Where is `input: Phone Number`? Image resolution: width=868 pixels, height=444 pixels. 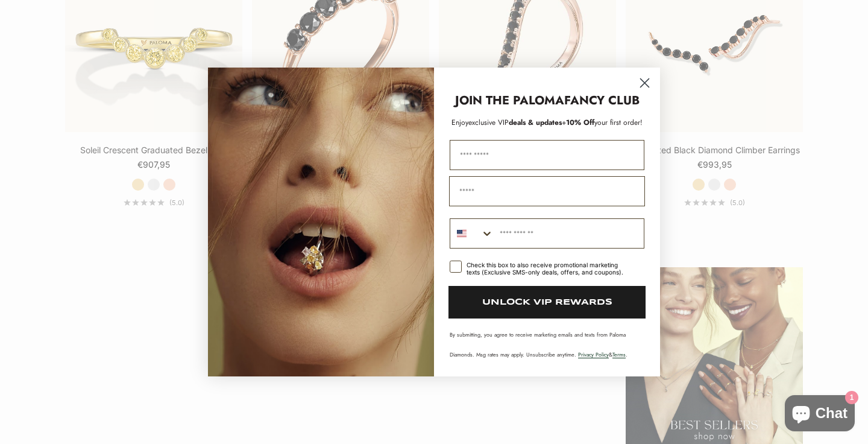
input: Phone Number is located at coordinates (568, 233).